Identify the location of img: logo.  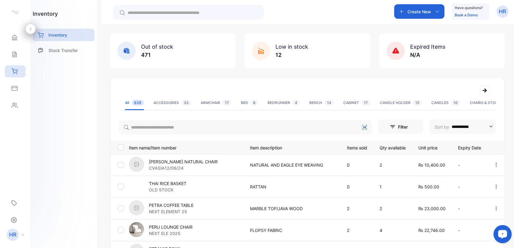
(15, 12).